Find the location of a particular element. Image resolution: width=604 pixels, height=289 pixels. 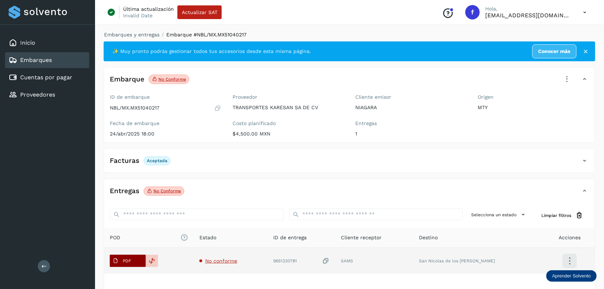

div: Inicio is located at coordinates (47, 43).